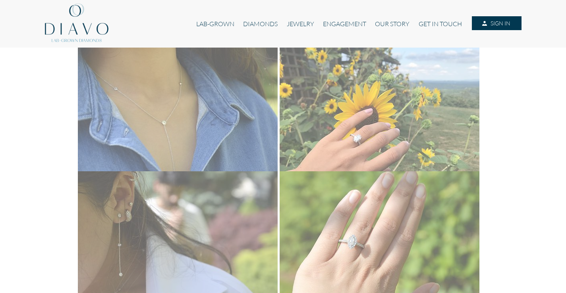 The width and height of the screenshot is (566, 293). I want to click on img: Diavo Lab-grown diamond ring, so click(379, 110).